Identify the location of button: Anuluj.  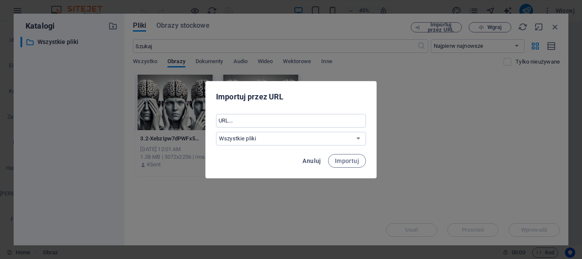
(311, 161).